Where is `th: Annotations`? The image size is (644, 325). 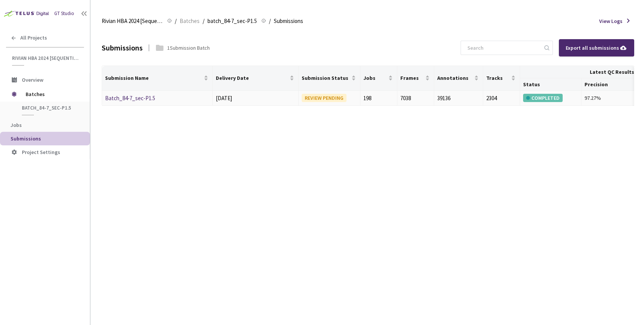
th: Annotations is located at coordinates (459, 78).